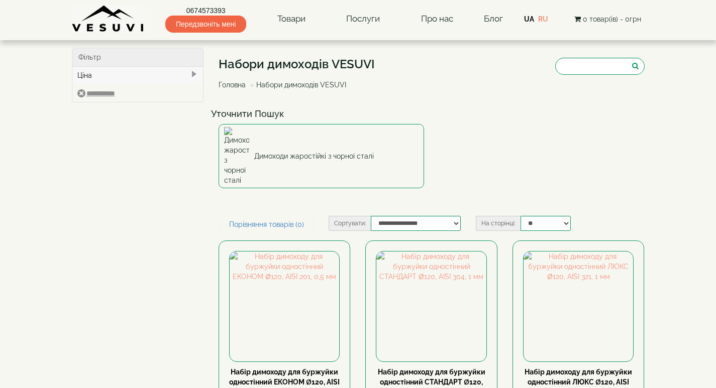 The image size is (716, 388). What do you see at coordinates (431, 306) in the screenshot?
I see `img: Набір димоходу для буржуйки одностінний СТАНДАРТ Ø120, AISI 304, 1 мм` at bounding box center [431, 306].